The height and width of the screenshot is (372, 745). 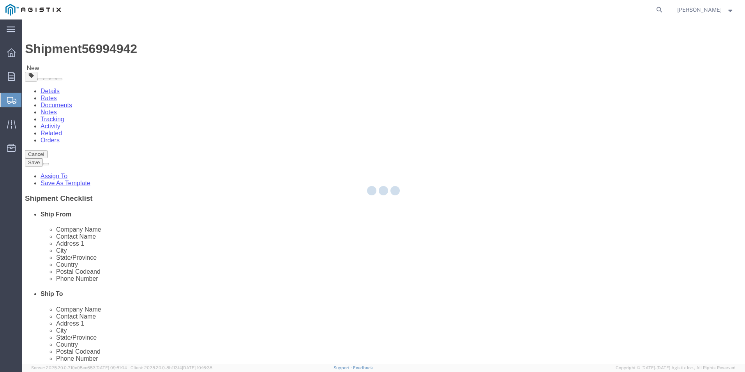 I want to click on a: Support, so click(x=343, y=367).